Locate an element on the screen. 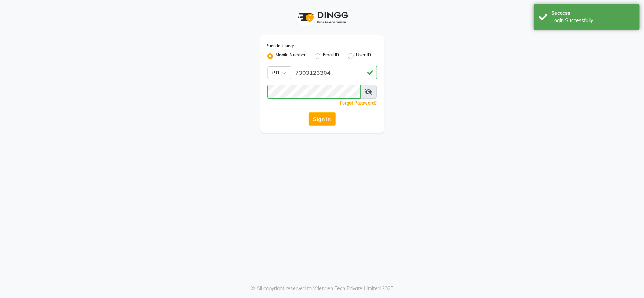 This screenshot has width=644, height=298. img: logo1.svg is located at coordinates (322, 17).